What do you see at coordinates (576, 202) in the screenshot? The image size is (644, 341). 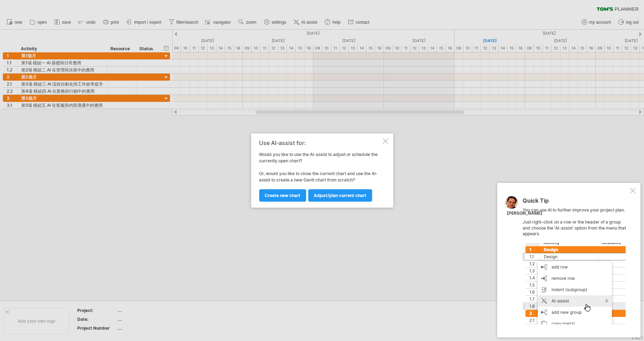 I see `div: Quick Tip` at bounding box center [576, 202].